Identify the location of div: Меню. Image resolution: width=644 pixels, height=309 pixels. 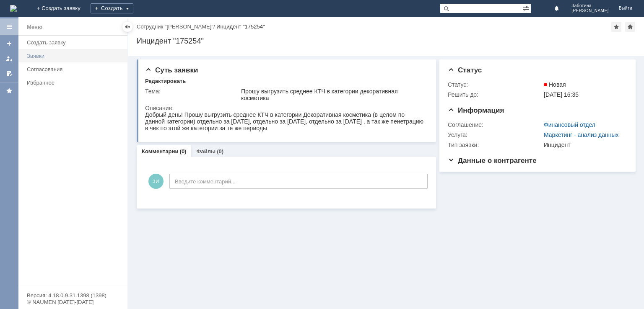
(34, 27).